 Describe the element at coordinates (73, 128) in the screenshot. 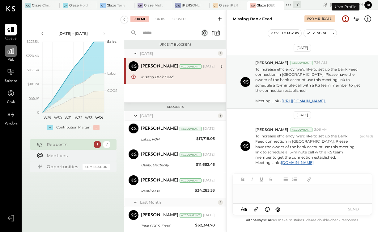

I see `div: Contribution Margin` at that location.